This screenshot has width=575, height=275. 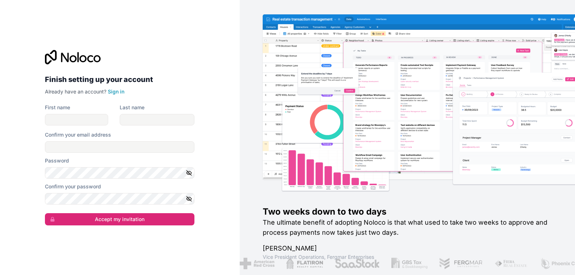 I want to click on h1: Two weeks down to two days, so click(x=407, y=212).